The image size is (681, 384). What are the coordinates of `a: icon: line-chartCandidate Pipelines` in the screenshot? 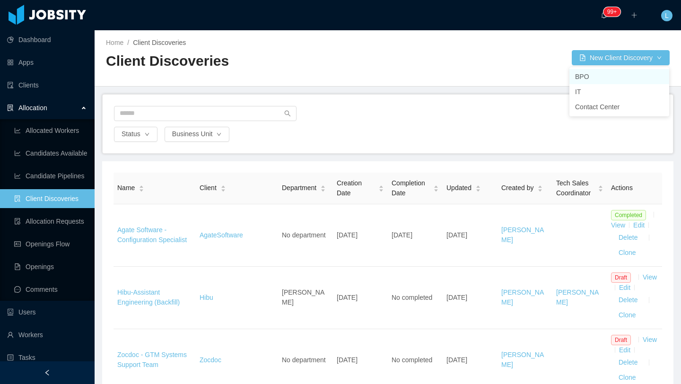 It's located at (51, 176).